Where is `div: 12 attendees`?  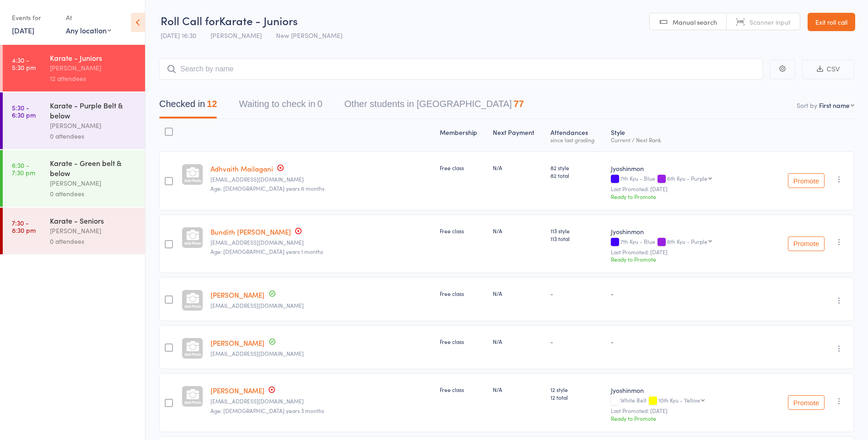
div: 12 attendees is located at coordinates (93, 78).